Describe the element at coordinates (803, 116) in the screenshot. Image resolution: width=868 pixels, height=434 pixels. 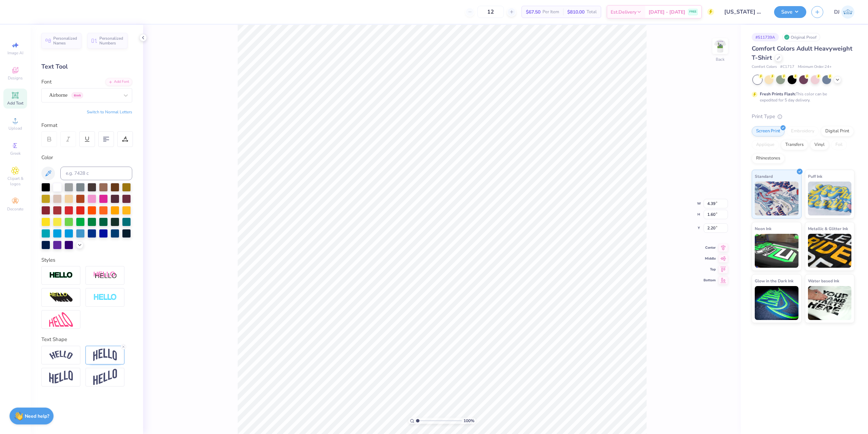
I see `div: Print Type` at that location.